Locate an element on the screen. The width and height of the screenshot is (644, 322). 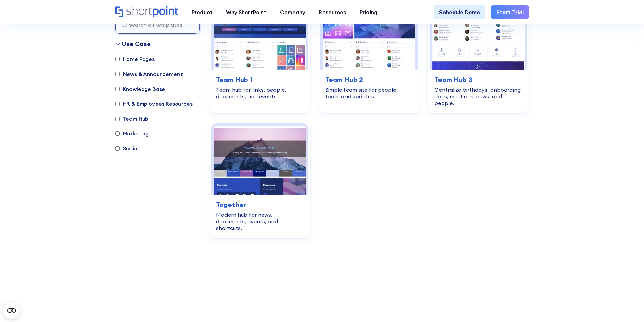
input: Marketing is located at coordinates (117, 133).